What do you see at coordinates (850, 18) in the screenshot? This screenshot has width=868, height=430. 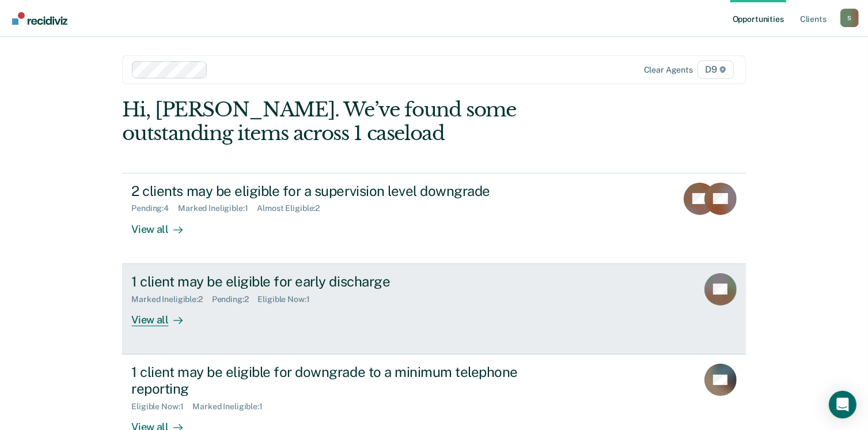 I see `button: Profile dropdown button` at bounding box center [850, 18].